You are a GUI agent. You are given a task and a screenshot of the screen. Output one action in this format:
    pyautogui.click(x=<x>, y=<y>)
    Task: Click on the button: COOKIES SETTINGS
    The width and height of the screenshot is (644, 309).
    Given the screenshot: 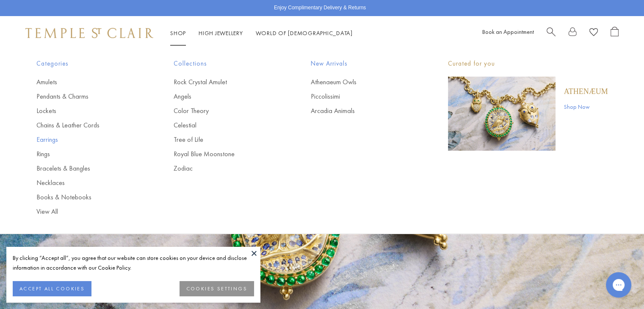 What is the action you would take?
    pyautogui.click(x=217, y=288)
    